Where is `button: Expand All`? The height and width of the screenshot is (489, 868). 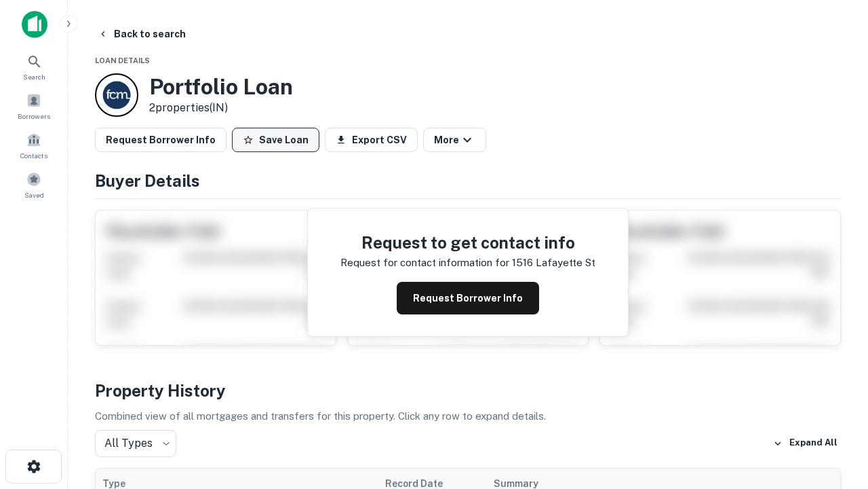
button: Expand All is located at coordinates (805, 443).